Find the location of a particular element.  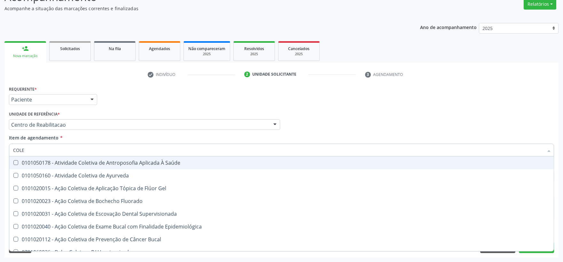

div: Unidade solicitante is located at coordinates (274, 74).